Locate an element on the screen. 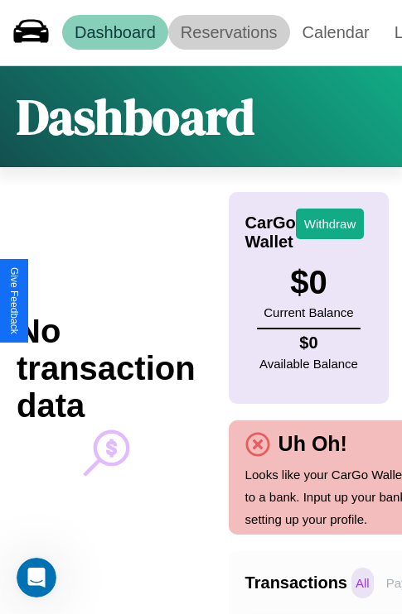  button: Withdraw is located at coordinates (330, 224).